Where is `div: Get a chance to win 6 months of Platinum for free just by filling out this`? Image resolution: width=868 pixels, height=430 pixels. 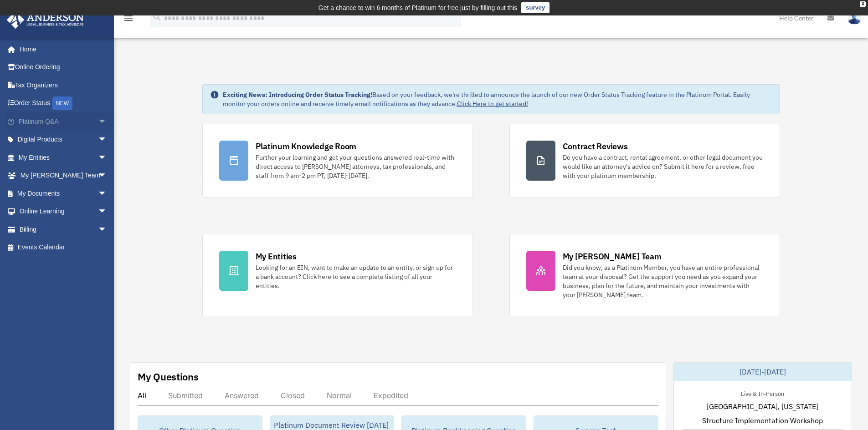
div: Get a chance to win 6 months of Platinum for free just by filling out this is located at coordinates (417, 8).